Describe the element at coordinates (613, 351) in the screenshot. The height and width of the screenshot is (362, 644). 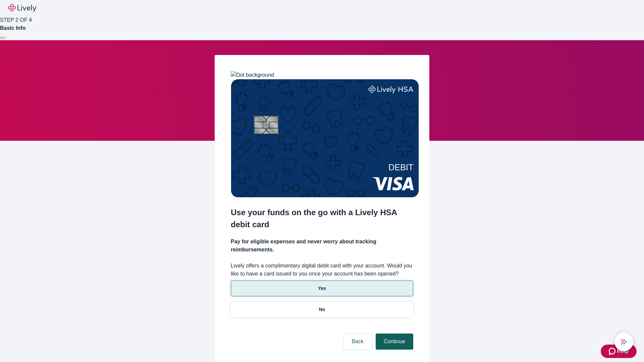
I see `svg: Zendesk support icon` at that location.